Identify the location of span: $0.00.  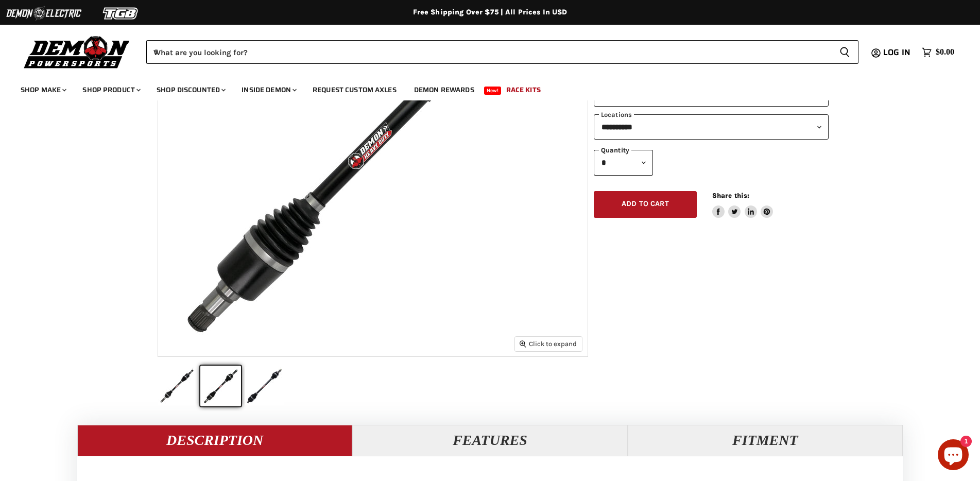
(945, 52).